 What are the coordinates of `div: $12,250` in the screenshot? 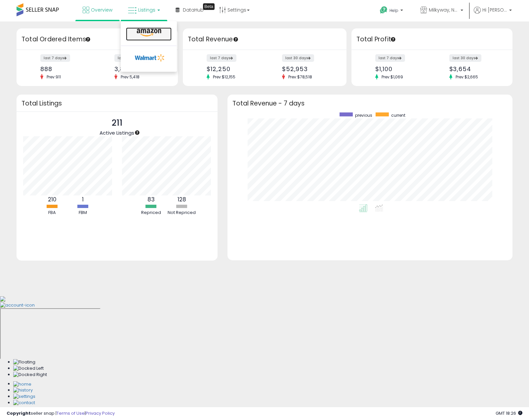 It's located at (233, 69).